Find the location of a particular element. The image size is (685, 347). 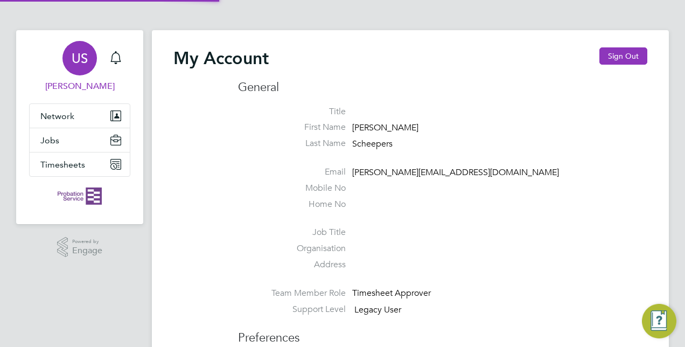

label: Title is located at coordinates (292, 112).